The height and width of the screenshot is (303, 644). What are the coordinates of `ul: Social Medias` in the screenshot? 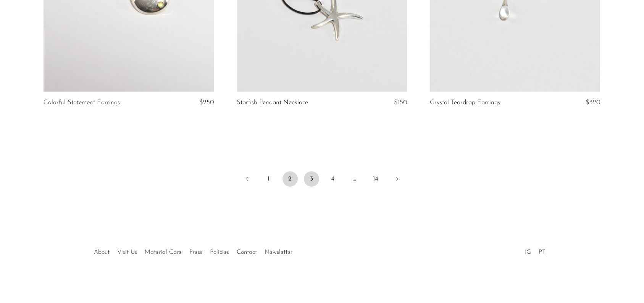 It's located at (535, 250).